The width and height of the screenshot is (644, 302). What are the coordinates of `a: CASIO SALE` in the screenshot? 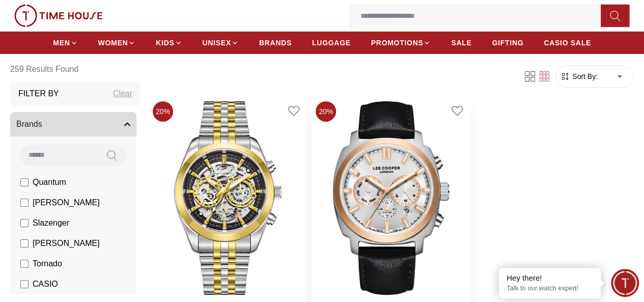 It's located at (567, 43).